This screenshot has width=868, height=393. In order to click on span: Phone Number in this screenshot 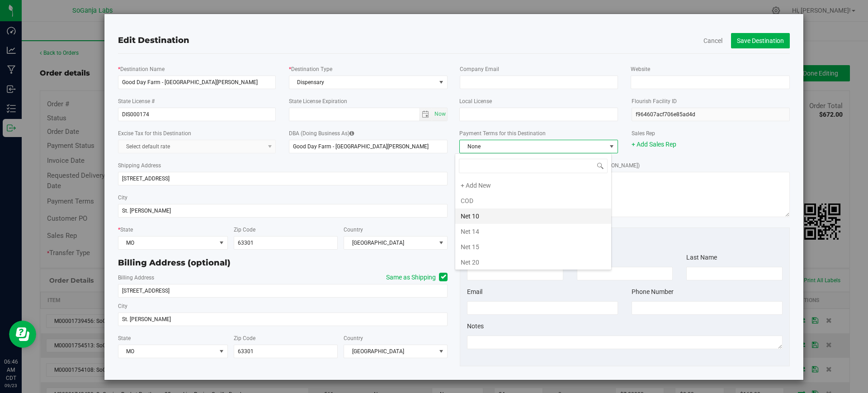, I will do `click(652, 291)`.